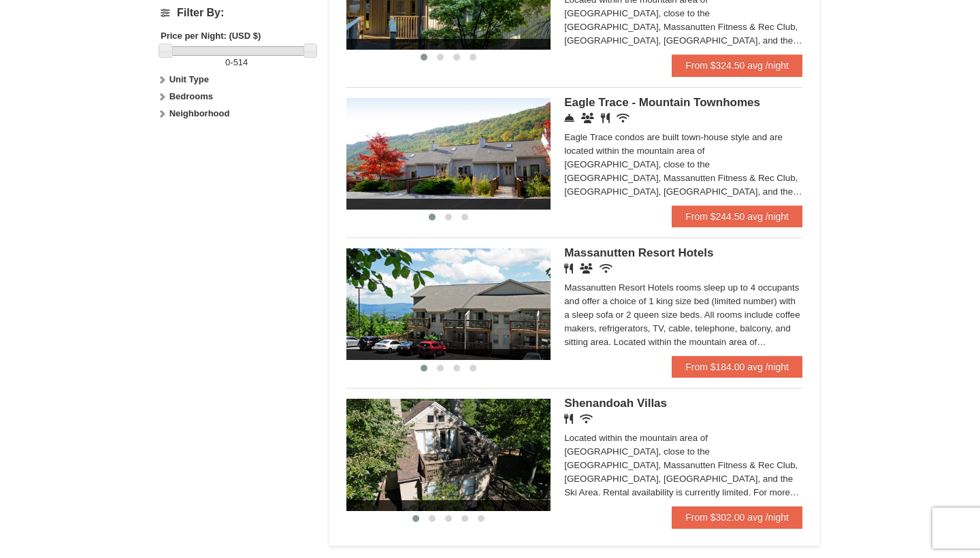 Image resolution: width=980 pixels, height=558 pixels. Describe the element at coordinates (569, 118) in the screenshot. I see `i: Concierge Desk` at that location.